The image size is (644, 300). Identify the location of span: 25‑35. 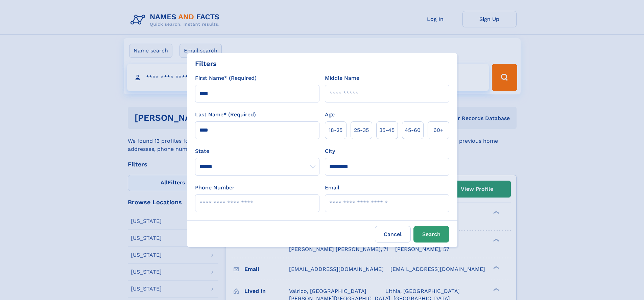
(361, 130).